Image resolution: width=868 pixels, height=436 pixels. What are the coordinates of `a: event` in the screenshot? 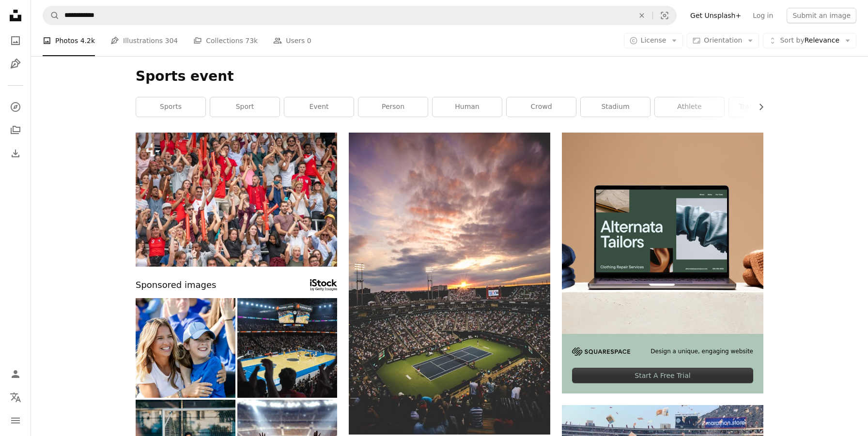 It's located at (319, 107).